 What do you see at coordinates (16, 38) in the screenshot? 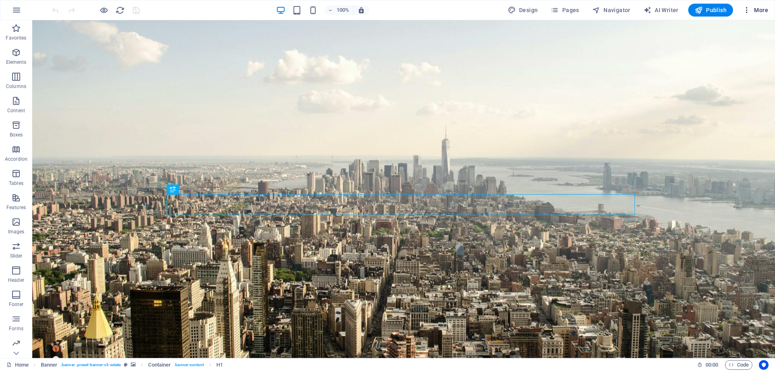
I see `p: Favorites` at bounding box center [16, 38].